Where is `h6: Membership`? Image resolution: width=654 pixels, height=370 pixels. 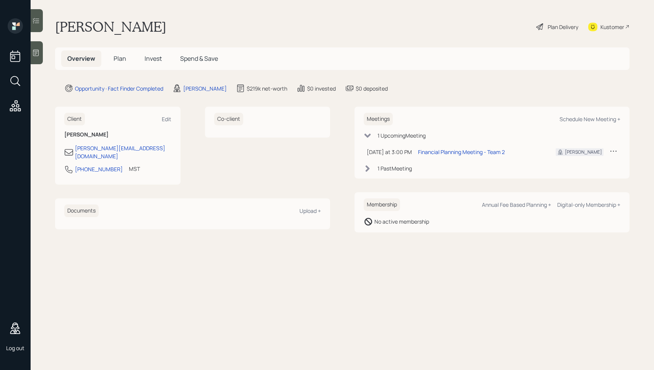 h6: Membership is located at coordinates (382, 205).